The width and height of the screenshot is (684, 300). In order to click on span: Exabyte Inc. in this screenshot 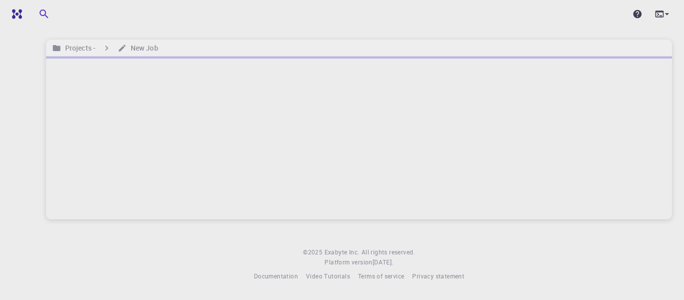, I will do `click(342, 252)`.